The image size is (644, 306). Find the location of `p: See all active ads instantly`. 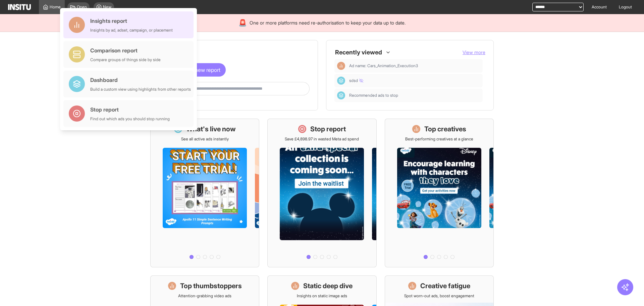

p: See all active ads instantly is located at coordinates (205, 139).